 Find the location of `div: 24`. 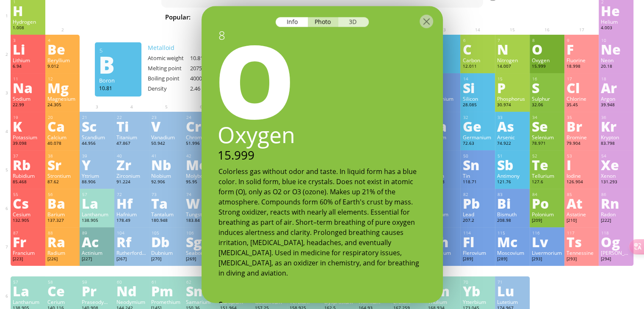

div: 24 is located at coordinates (201, 117).